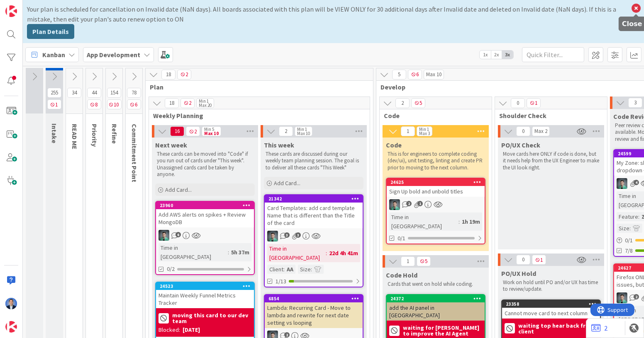 The image size is (644, 338). I want to click on p: These cards can be moved into "Code" if you run out of cards under "This week". Unassigned cards ..., so click(205, 164).